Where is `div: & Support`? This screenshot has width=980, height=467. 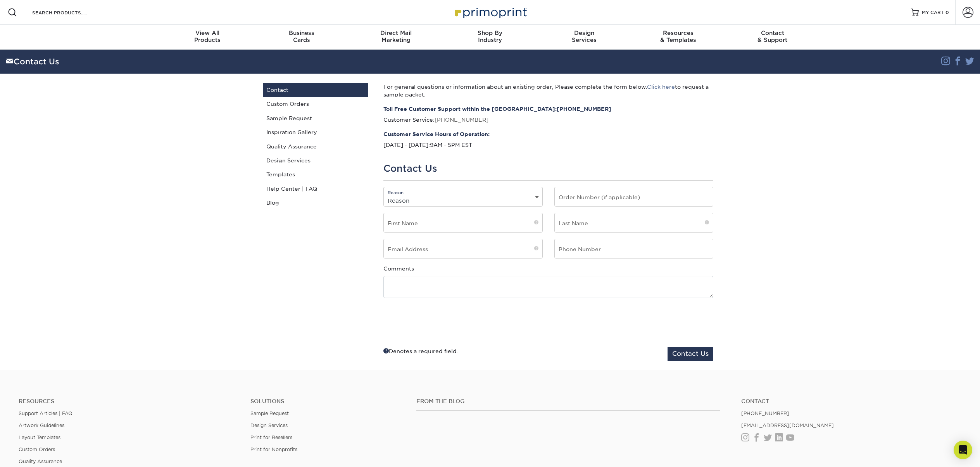
div: & Support is located at coordinates (772, 36).